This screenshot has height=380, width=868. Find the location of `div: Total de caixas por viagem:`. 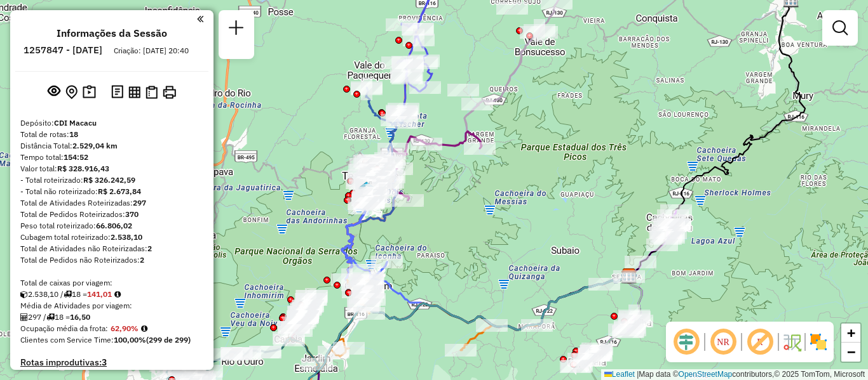

div: Total de caixas por viagem: is located at coordinates (112, 283).